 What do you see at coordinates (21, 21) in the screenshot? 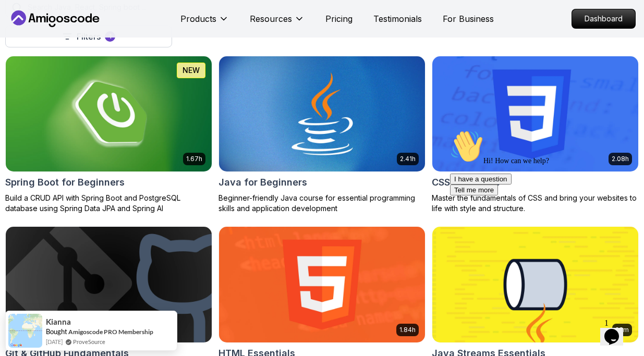
I see `img: :wave:` at bounding box center [21, 21].